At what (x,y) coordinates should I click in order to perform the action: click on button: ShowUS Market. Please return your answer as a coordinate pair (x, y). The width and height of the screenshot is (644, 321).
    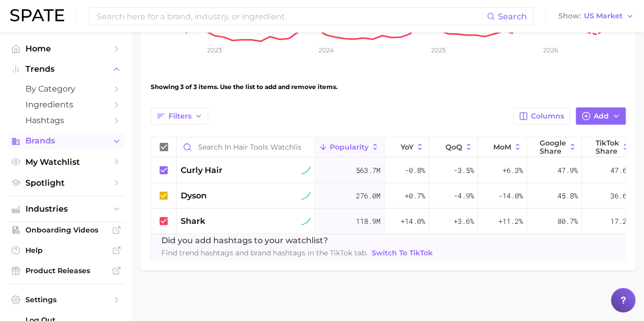
    Looking at the image, I should click on (597, 16).